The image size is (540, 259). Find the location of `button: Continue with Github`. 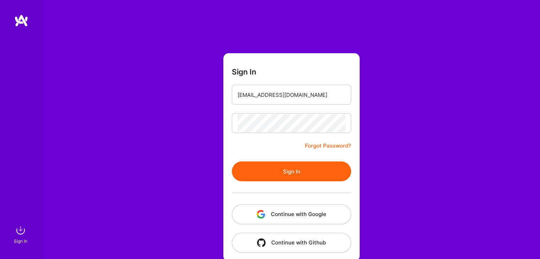

button: Continue with Github is located at coordinates (292, 243).